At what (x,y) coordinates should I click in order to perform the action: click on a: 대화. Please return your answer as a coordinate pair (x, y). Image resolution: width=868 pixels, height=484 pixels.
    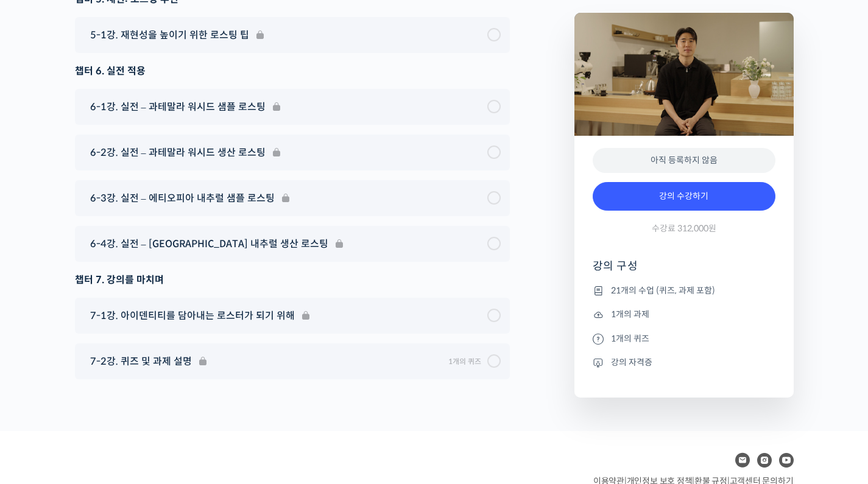
    Looking at the image, I should click on (119, 399).